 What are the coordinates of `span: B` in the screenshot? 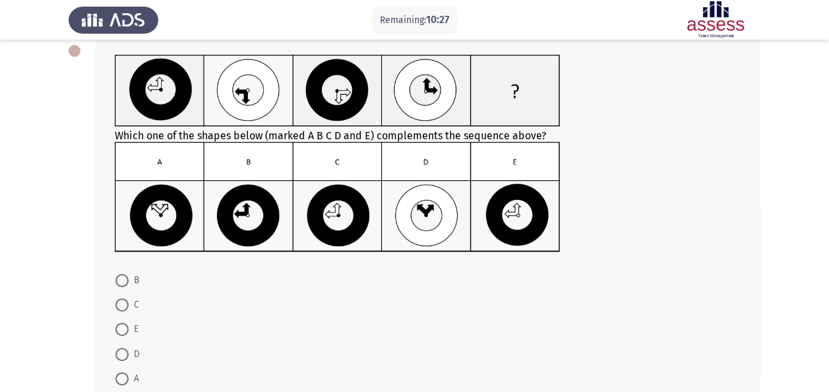 It's located at (134, 280).